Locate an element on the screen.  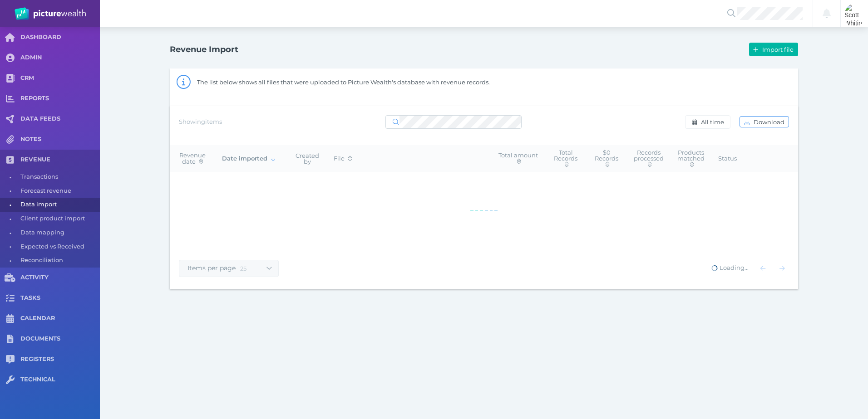
span: Client product import is located at coordinates (59, 219).